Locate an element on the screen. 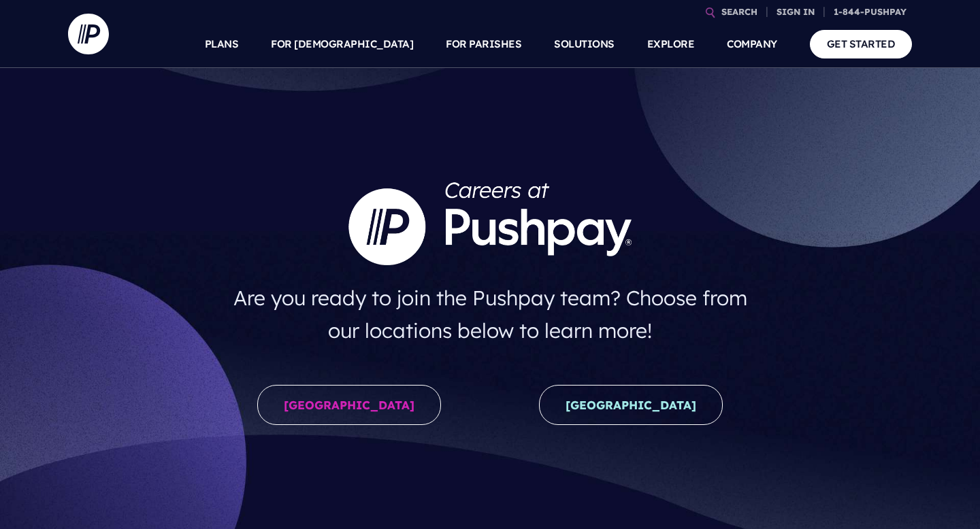 The image size is (980, 529). h4: Are you ready to join the Pushpay team? Choose from our locations below to learn more! is located at coordinates (490, 315).